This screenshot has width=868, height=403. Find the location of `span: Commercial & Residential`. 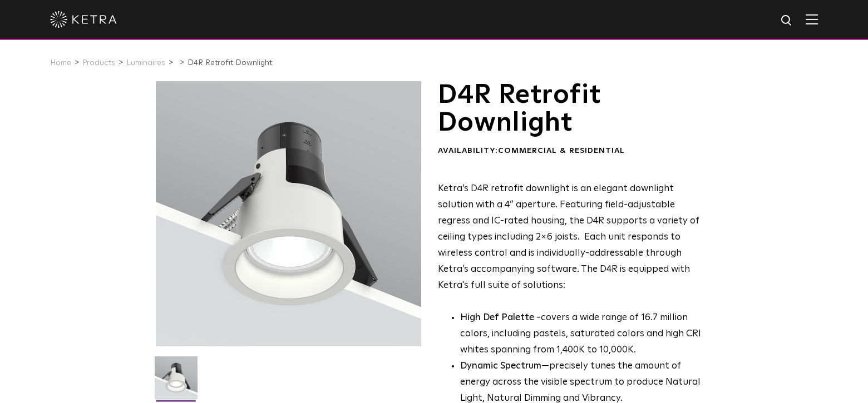

span: Commercial & Residential is located at coordinates (562, 151).